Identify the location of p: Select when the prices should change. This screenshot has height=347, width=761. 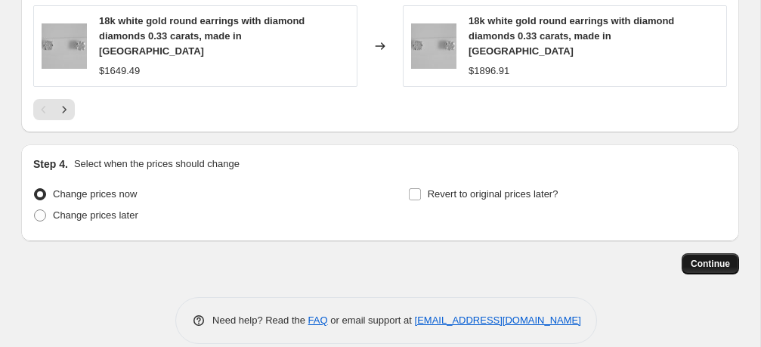
(156, 164).